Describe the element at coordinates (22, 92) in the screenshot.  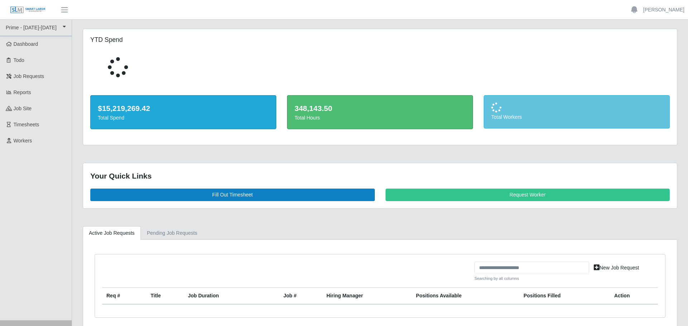
I see `span: Reports` at that location.